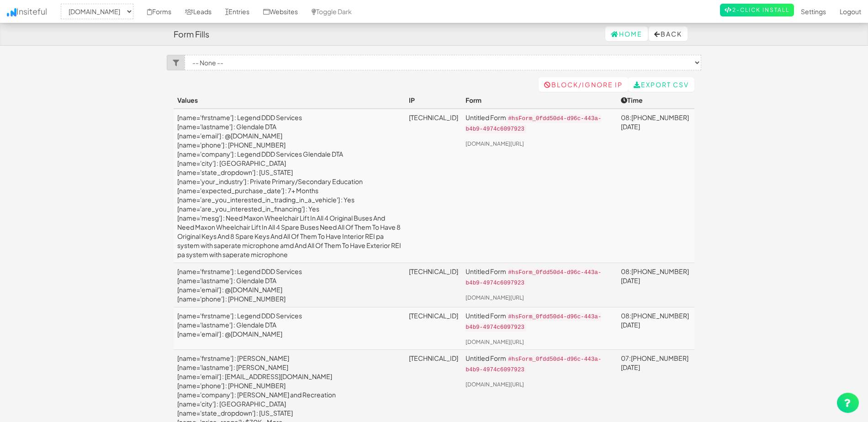 Image resolution: width=868 pixels, height=422 pixels. Describe the element at coordinates (539, 100) in the screenshot. I see `th: Form` at that location.